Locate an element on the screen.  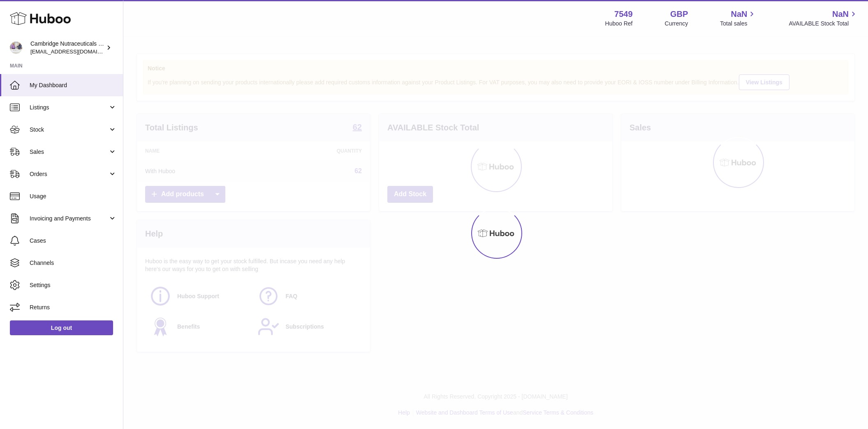
a: Log out is located at coordinates (61, 327).